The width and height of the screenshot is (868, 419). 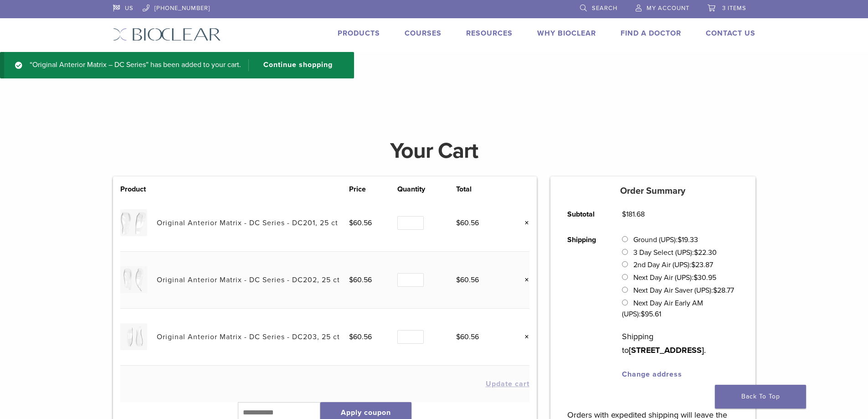 I want to click on h1: Your Cart, so click(x=434, y=151).